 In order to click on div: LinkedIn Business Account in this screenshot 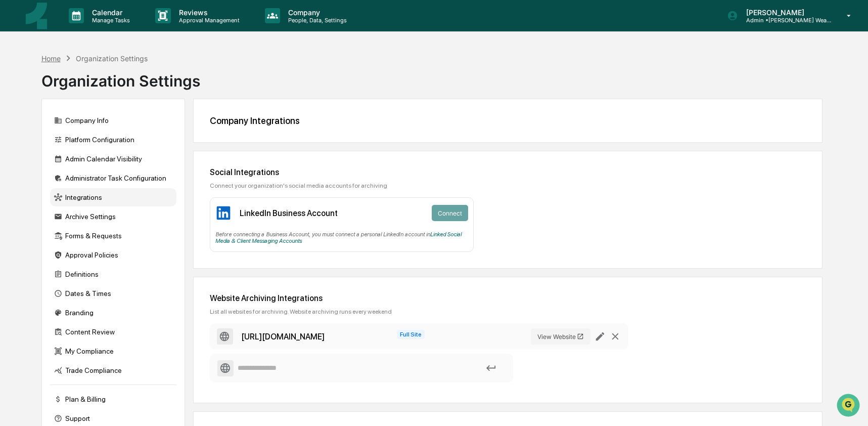, I will do `click(288, 213)`.